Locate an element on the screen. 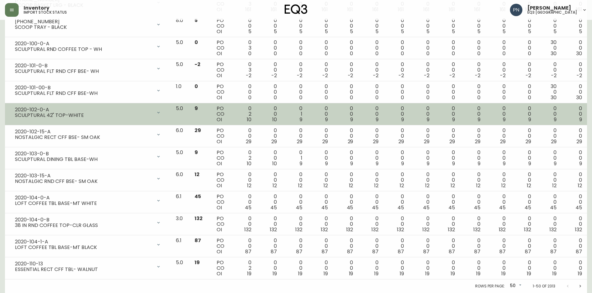  div: SCULPTURAL DINING TBL BASE-WH is located at coordinates (84, 160).